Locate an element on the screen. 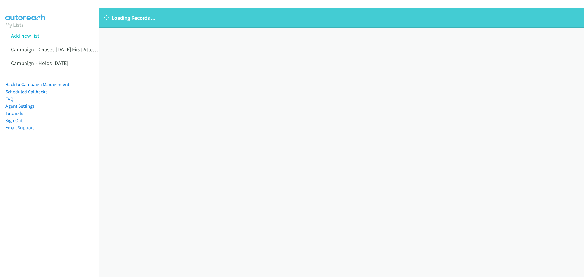  a: Sign Out is located at coordinates (14, 120).